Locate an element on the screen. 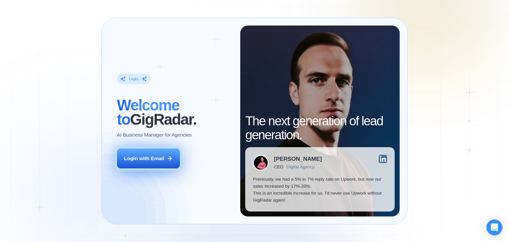  button: Login with Email is located at coordinates (148, 158).